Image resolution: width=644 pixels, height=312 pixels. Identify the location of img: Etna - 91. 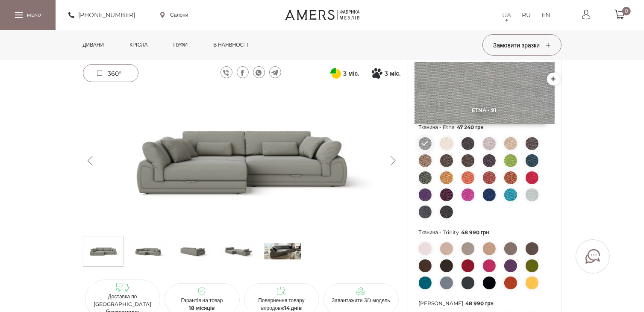
(484, 93).